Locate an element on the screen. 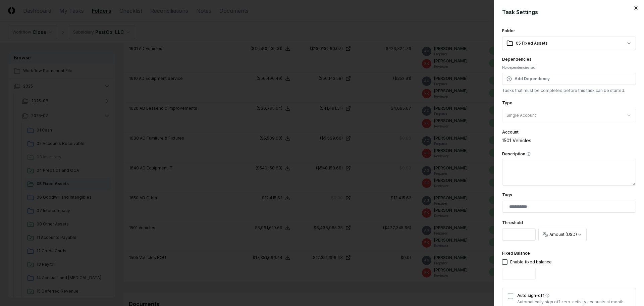 The width and height of the screenshot is (644, 306). div: Enable fixed balance is located at coordinates (531, 262).